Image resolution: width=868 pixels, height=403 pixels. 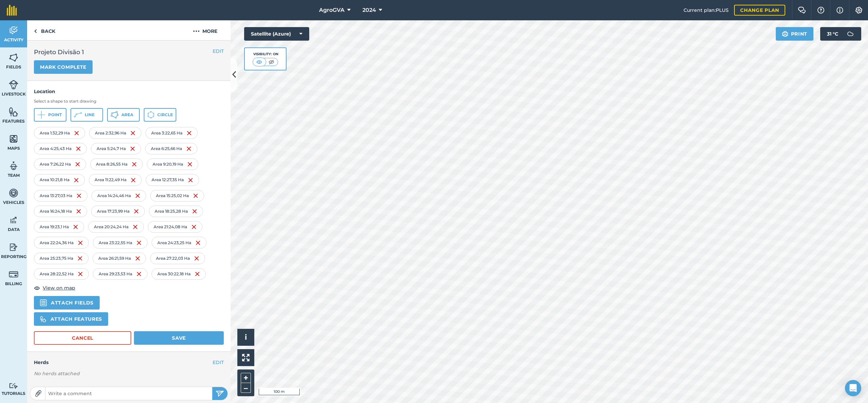 I want to click on button: Point, so click(x=50, y=115).